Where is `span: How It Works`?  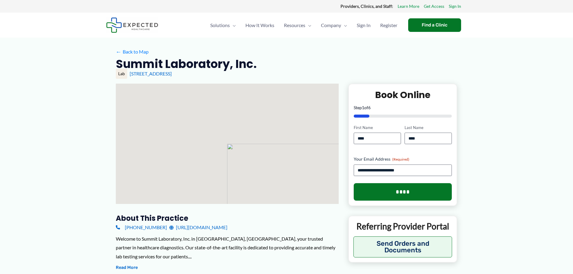
span: How It Works is located at coordinates (260, 25).